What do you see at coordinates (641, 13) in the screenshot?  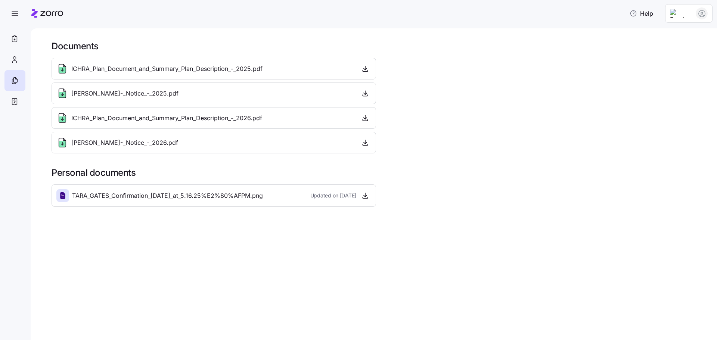 I see `span: Help` at bounding box center [641, 13].